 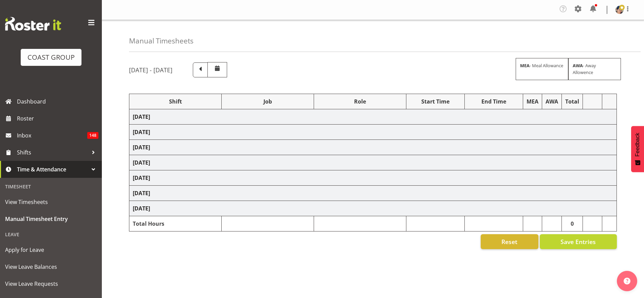 What do you see at coordinates (637, 144) in the screenshot?
I see `span: Feedback` at bounding box center [637, 144].